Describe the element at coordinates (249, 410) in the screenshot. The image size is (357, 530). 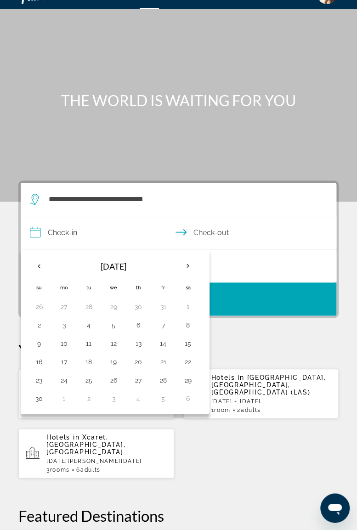
I see `span: 2` at that location.